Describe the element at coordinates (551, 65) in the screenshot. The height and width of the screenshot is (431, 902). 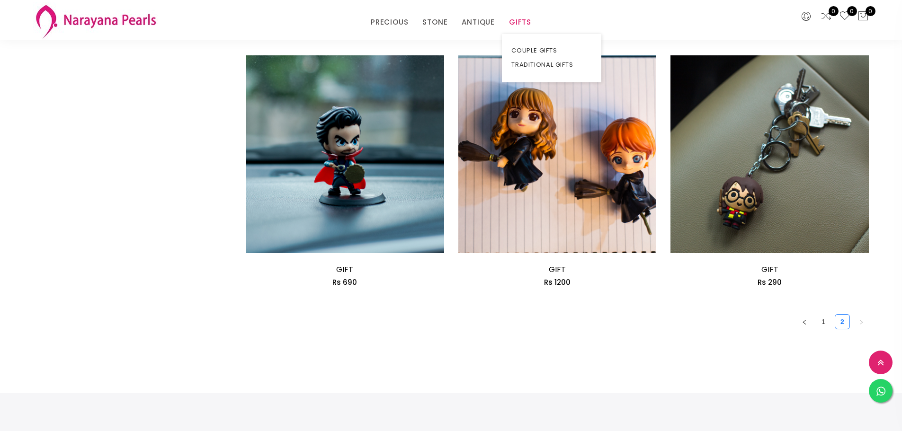
I see `a: TRADITIONAL GIFTS` at that location.